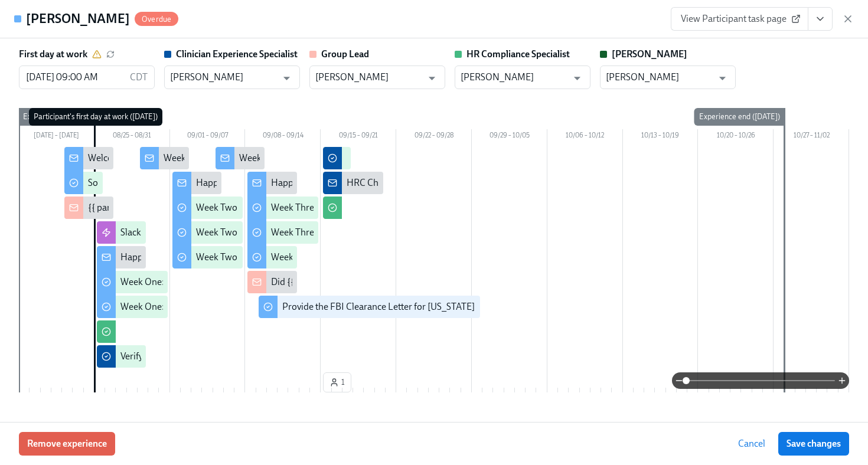 The width and height of the screenshot is (868, 465). I want to click on div: Week Three: Ethics, Conduct, & Legal Responsibilities (~5 hours to complete), so click(424, 233).